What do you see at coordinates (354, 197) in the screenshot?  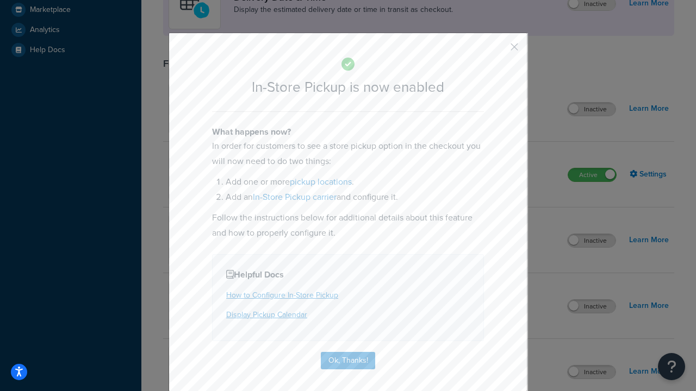 I see `li: Add an and configure it.` at bounding box center [354, 197].